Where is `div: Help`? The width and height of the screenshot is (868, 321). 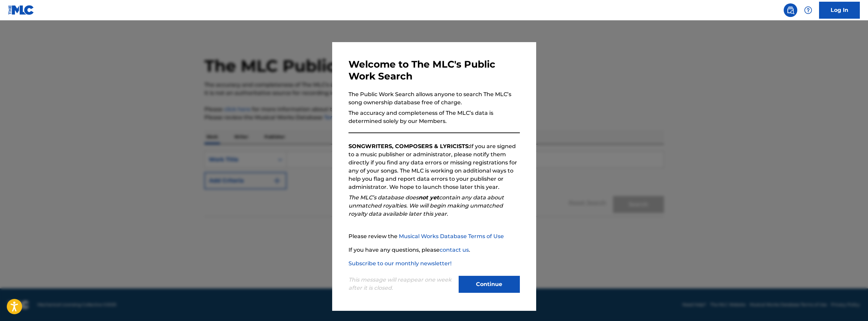
div: Help is located at coordinates (808, 10).